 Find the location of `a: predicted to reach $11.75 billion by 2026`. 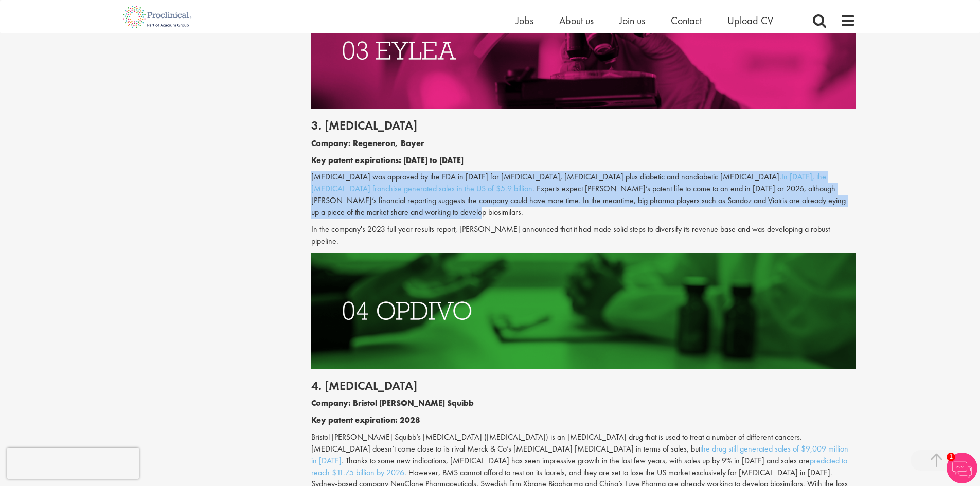

a: predicted to reach $11.75 billion by 2026 is located at coordinates (579, 467).